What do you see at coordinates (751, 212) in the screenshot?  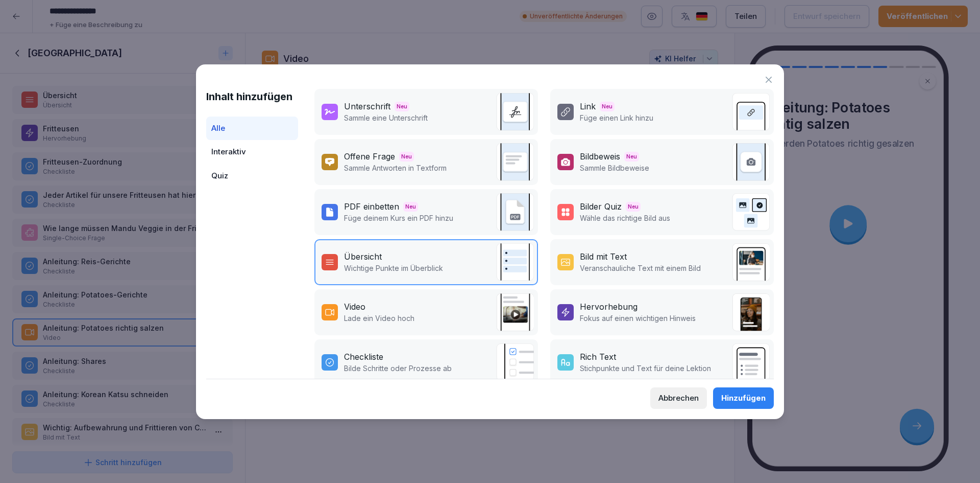 I see `img: image_quiz.svg` at bounding box center [751, 212].